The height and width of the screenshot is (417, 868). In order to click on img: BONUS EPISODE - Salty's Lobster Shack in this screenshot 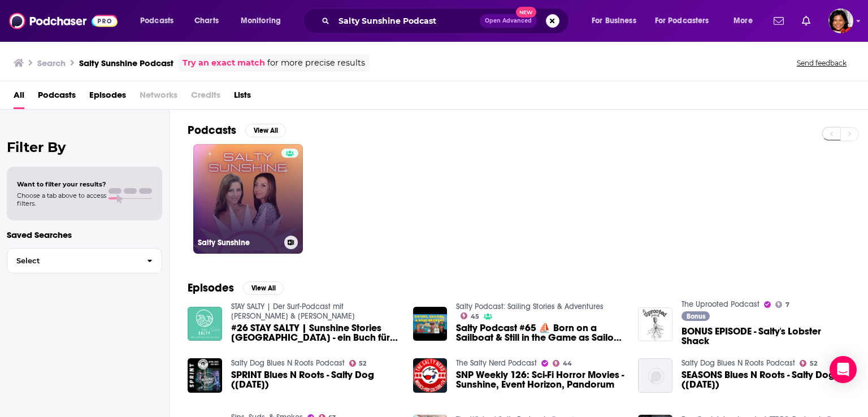, I will do `click(655, 324)`.